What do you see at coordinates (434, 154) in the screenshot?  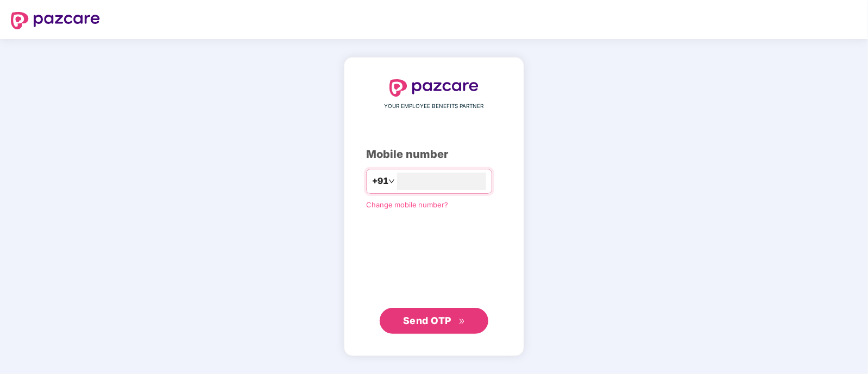 I see `div: Mobile number` at bounding box center [434, 154].